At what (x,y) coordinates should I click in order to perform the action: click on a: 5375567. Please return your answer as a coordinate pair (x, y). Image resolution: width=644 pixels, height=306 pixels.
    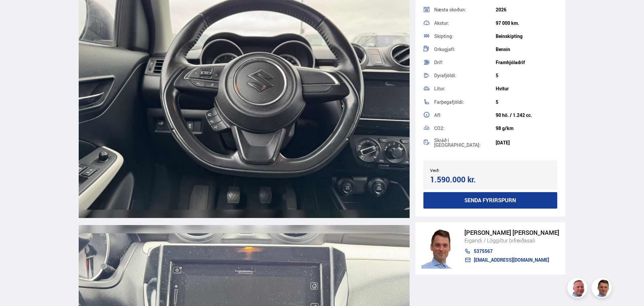
    Looking at the image, I should click on (512, 251).